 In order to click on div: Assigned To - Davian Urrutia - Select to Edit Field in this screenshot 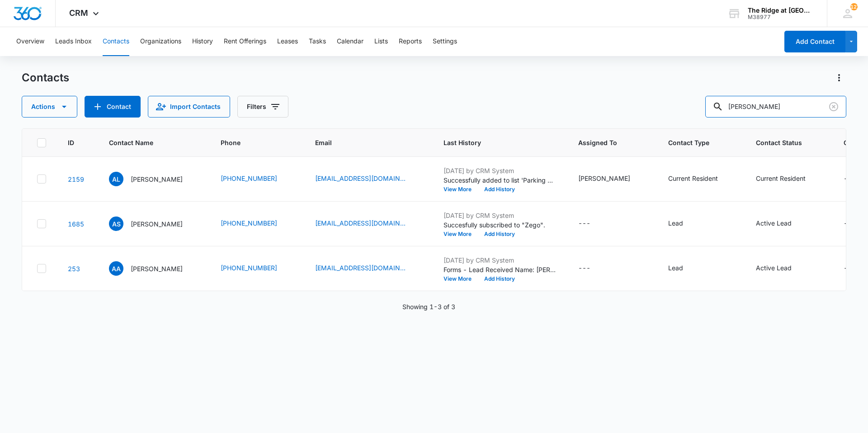, I will do `click(612, 179)`.